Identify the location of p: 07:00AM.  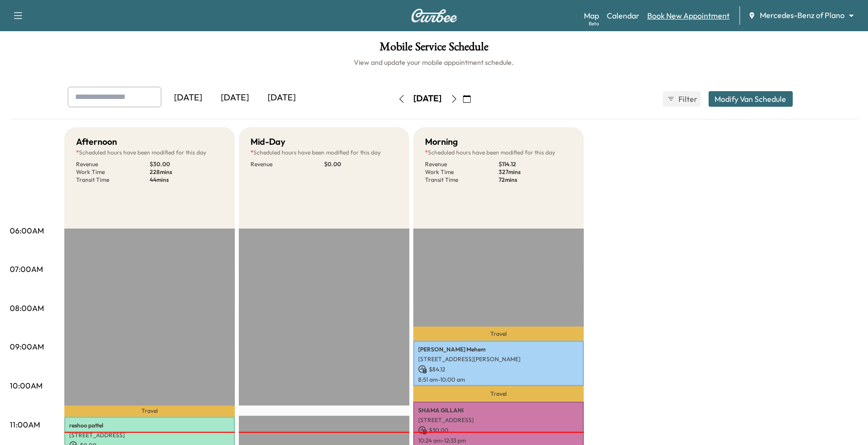
(26, 269).